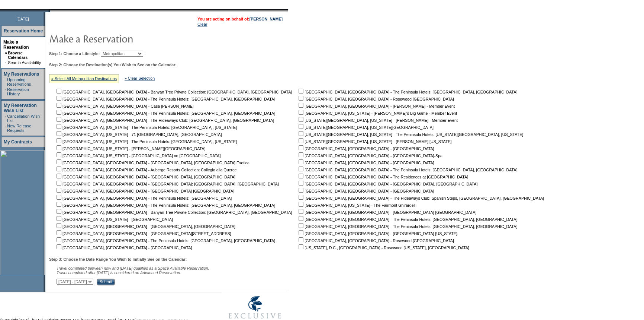 This screenshot has width=644, height=320. What do you see at coordinates (240, 19) in the screenshot?
I see `span: You are acting on behalf of:` at bounding box center [240, 19].